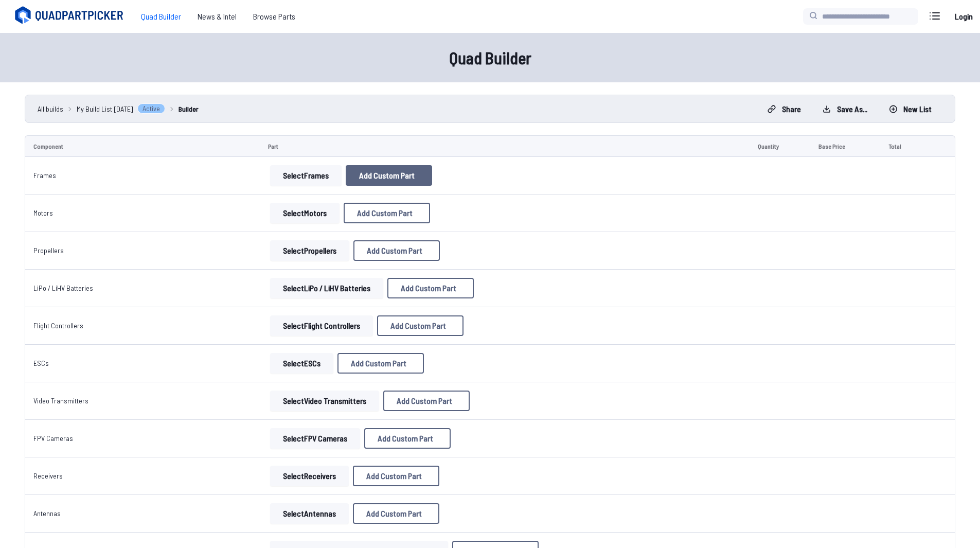 The image size is (980, 548). What do you see at coordinates (217, 17) in the screenshot?
I see `a: News & Intel` at bounding box center [217, 17].